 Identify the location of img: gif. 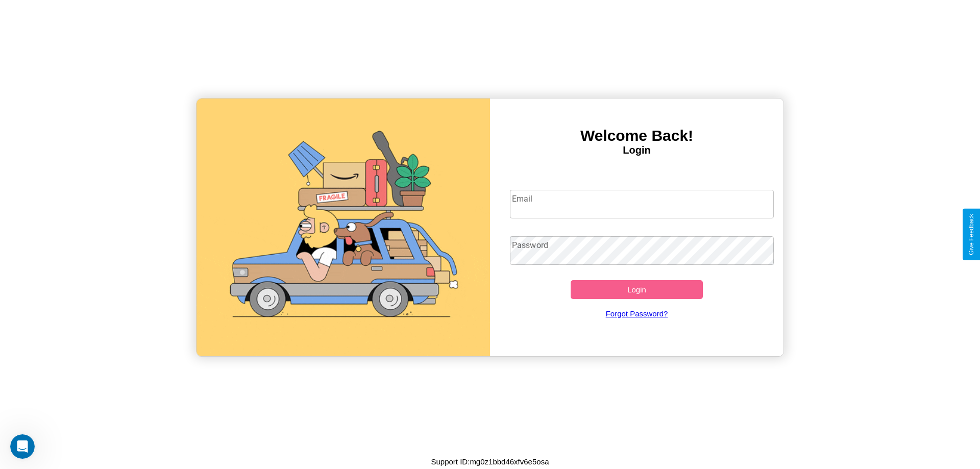
(343, 228).